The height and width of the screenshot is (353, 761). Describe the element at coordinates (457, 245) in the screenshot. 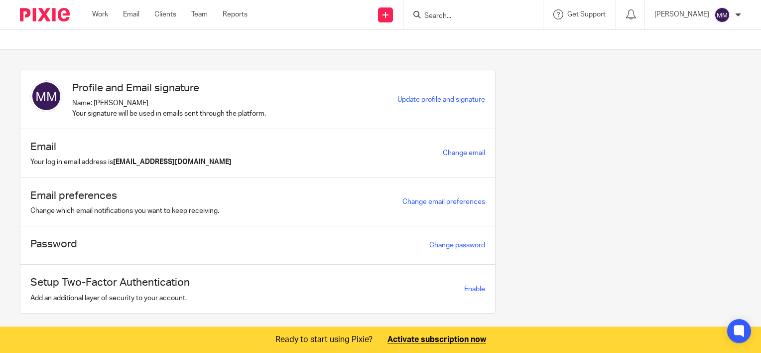

I see `a: Change password` at that location.